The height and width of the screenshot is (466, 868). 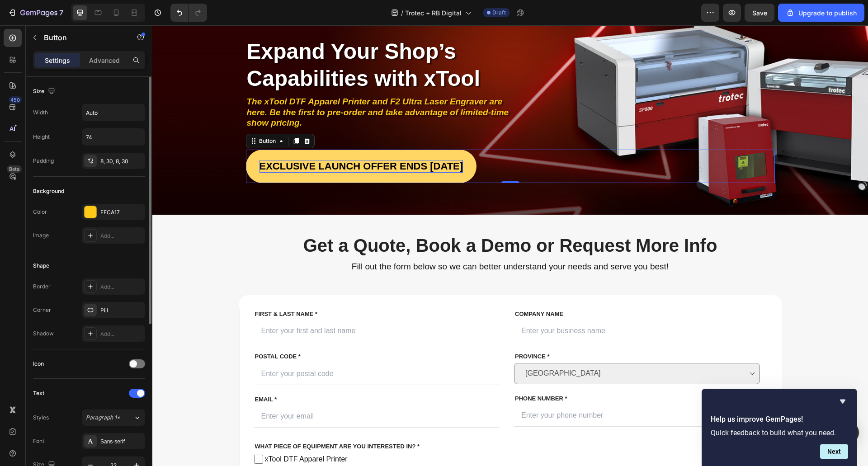 I want to click on button: Paragraph 1*, so click(x=113, y=418).